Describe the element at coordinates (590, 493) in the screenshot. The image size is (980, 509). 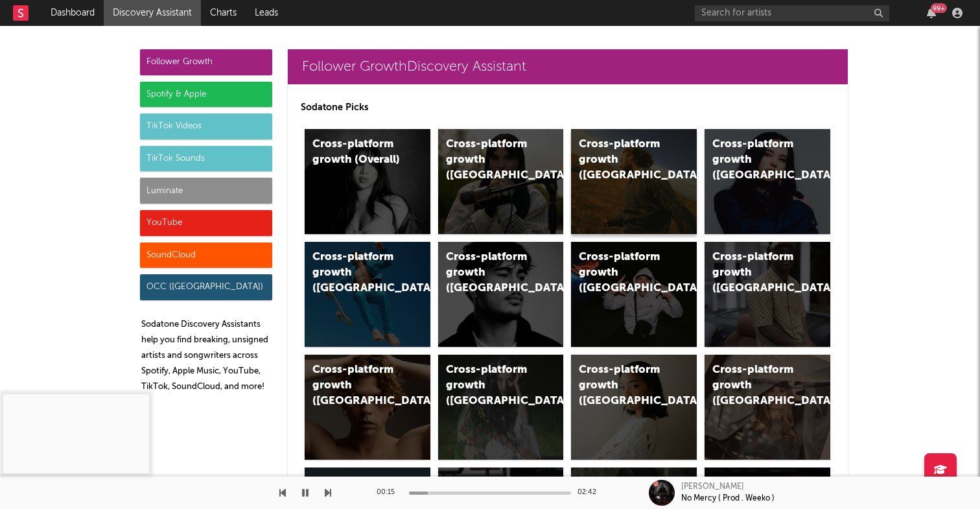
I see `div: 02:42` at that location.